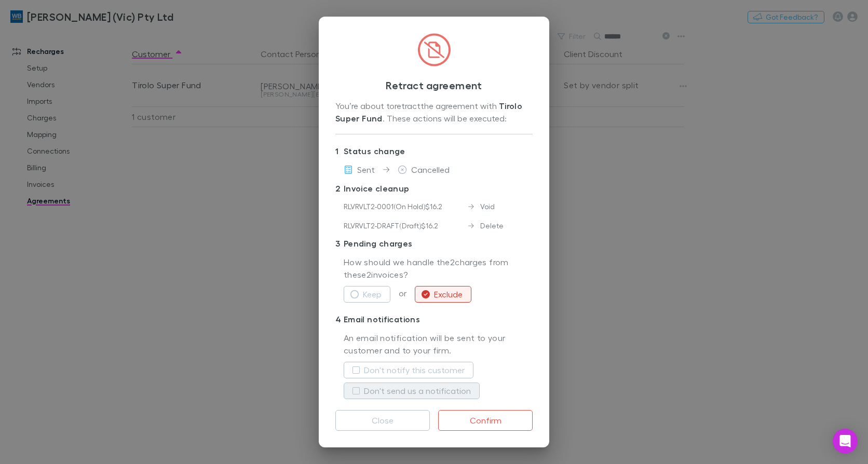  I want to click on div: 4, so click(340, 319).